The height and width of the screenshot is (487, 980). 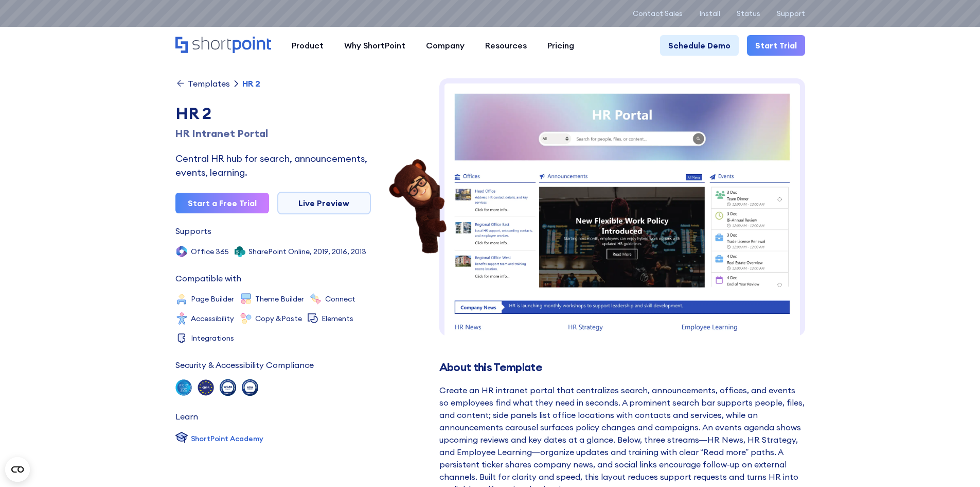 What do you see at coordinates (748, 14) in the screenshot?
I see `a: Status` at bounding box center [748, 14].